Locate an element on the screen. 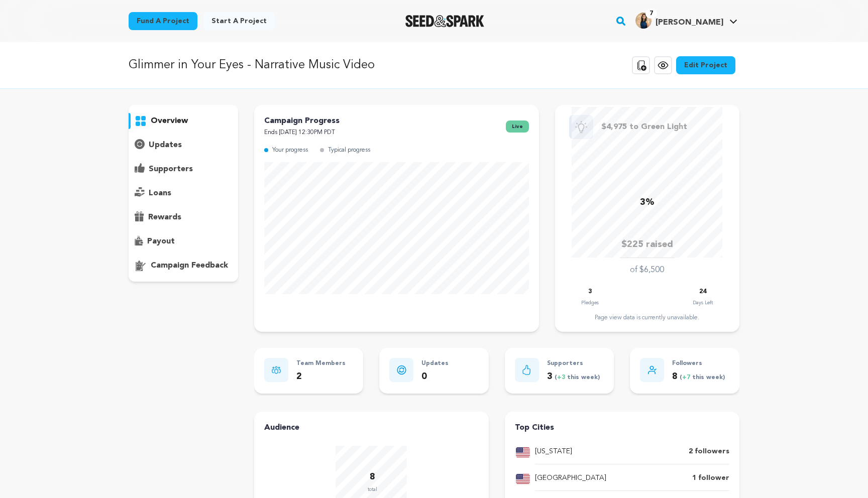 This screenshot has height=498, width=868. p: 0 is located at coordinates (435, 377).